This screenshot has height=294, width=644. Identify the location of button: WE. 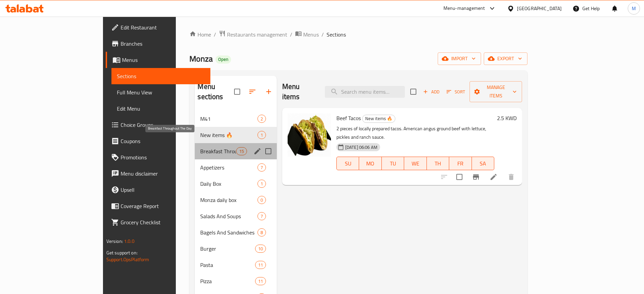
(415, 163).